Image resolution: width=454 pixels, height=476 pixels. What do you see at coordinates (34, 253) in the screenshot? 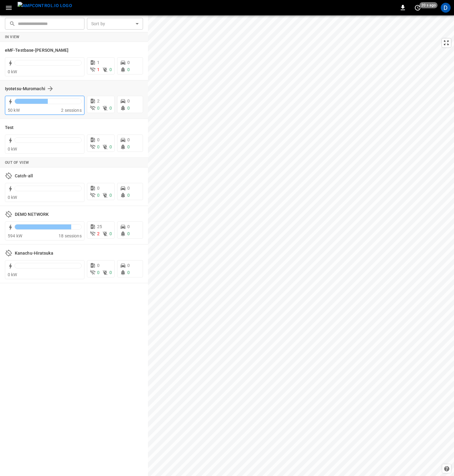
I see `h6: Kanachu-Hiratsuka` at bounding box center [34, 253].